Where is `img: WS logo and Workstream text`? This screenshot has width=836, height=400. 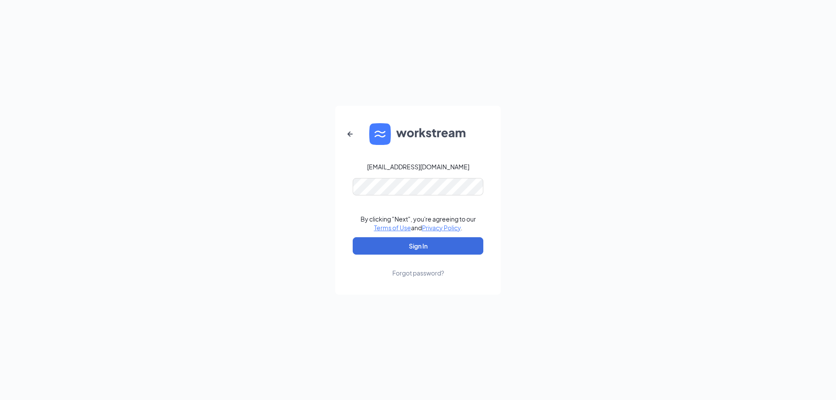
img: WS logo and Workstream text is located at coordinates (418, 134).